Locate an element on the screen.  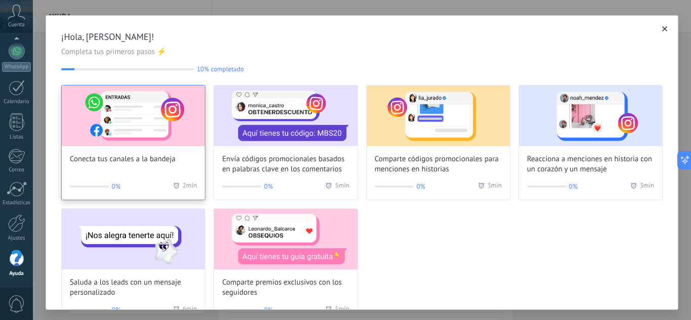
div: Ajustes is located at coordinates (17, 238).